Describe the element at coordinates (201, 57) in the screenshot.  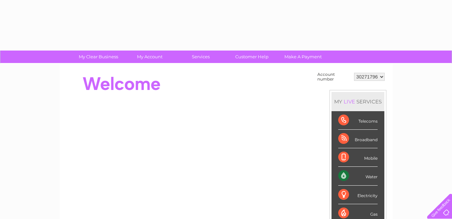
I see `a: Services` at that location.